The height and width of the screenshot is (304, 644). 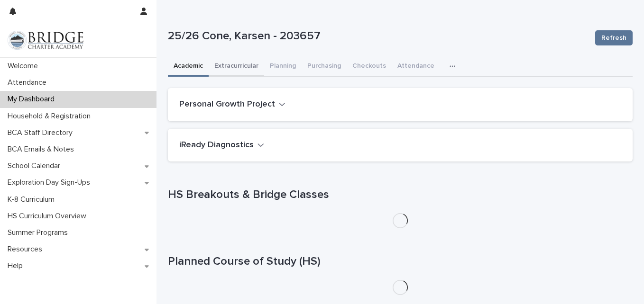 What do you see at coordinates (49, 216) in the screenshot?
I see `p: HS Curriculum Overview` at bounding box center [49, 216].